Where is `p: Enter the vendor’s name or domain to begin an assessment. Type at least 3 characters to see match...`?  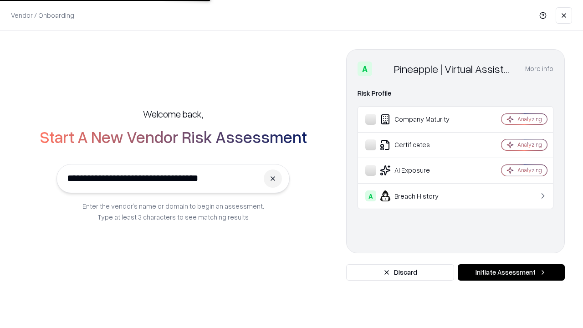
p: Enter the vendor’s name or domain to begin an assessment. Type at least 3 characters to see match... is located at coordinates (173, 211).